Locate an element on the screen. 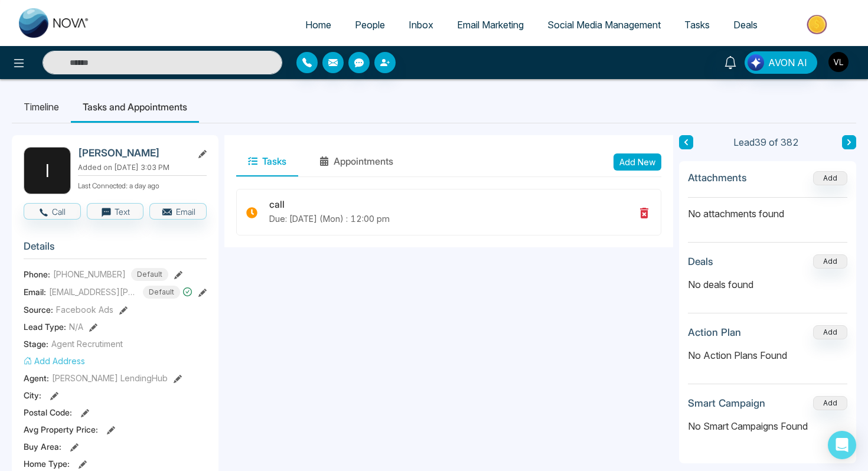 The height and width of the screenshot is (471, 868). p: No attachments found is located at coordinates (767, 209).